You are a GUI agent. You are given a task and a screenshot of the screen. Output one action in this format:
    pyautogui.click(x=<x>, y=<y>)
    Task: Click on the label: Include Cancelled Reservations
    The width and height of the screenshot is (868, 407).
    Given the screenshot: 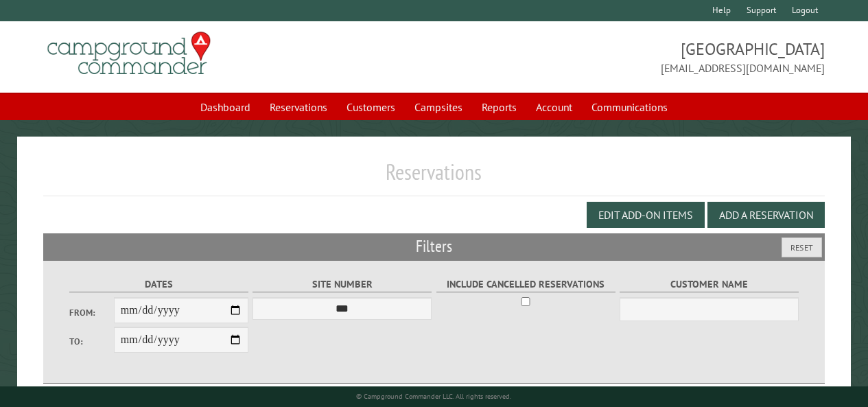 What is the action you would take?
    pyautogui.click(x=525, y=284)
    